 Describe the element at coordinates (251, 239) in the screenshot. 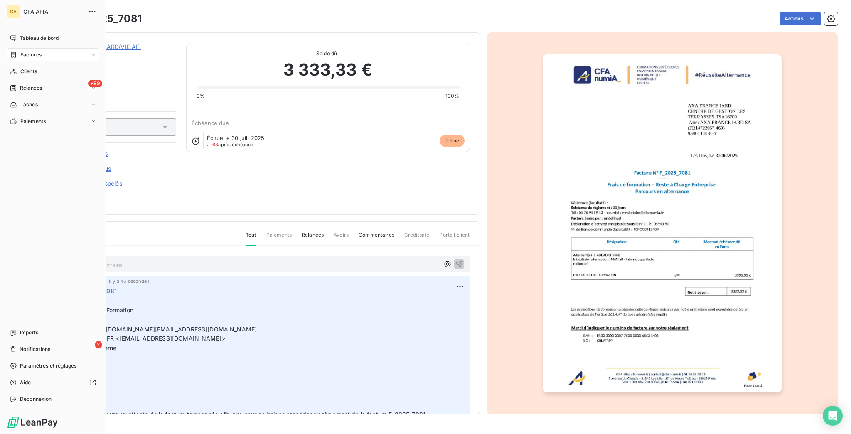

I see `span: Tout` at that location.